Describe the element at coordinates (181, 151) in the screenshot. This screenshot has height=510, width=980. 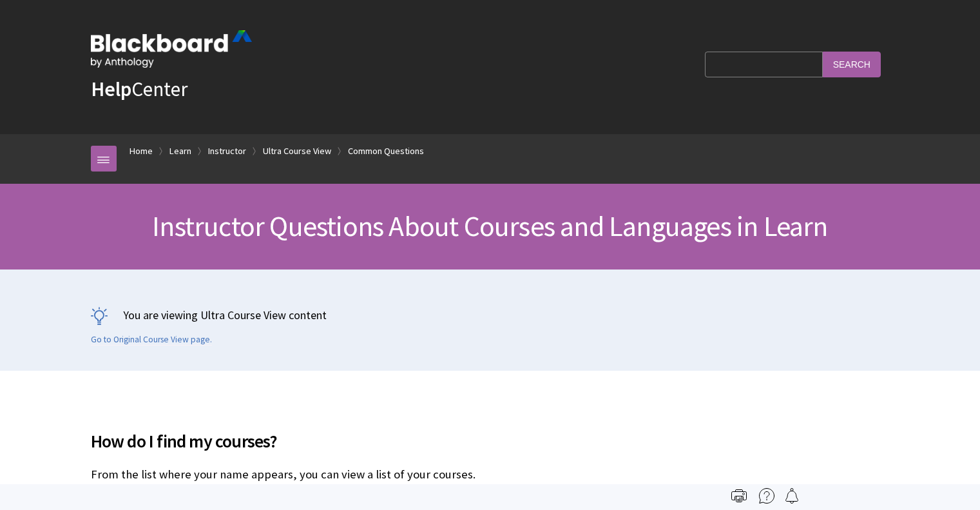
I see `a: Learn` at that location.